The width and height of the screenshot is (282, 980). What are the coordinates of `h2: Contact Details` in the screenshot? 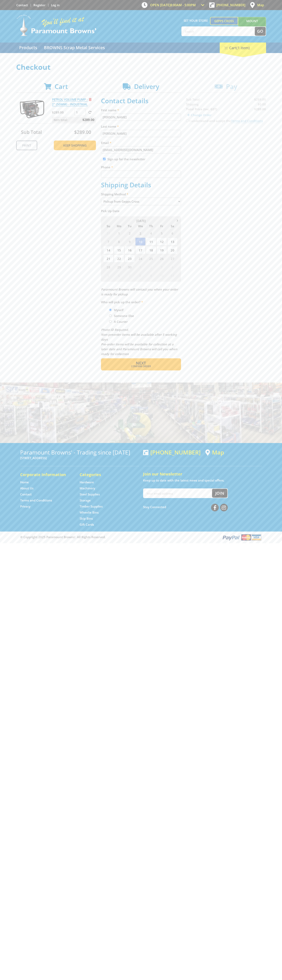 It's located at (141, 101).